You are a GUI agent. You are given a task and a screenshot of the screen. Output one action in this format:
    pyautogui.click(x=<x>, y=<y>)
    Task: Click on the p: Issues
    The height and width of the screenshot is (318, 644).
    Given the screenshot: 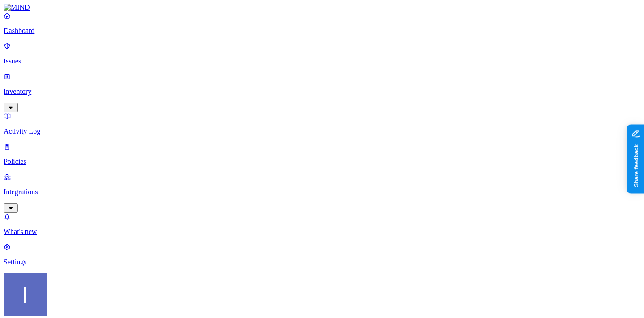 What is the action you would take?
    pyautogui.click(x=322, y=61)
    